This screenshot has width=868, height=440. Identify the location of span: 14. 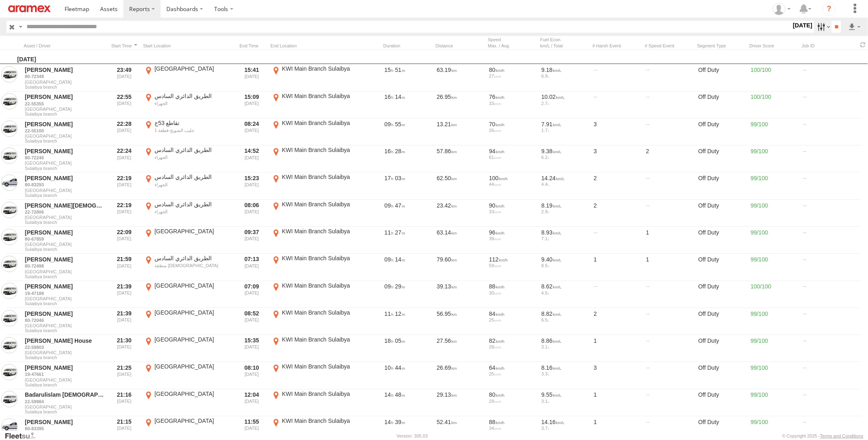
(389, 395).